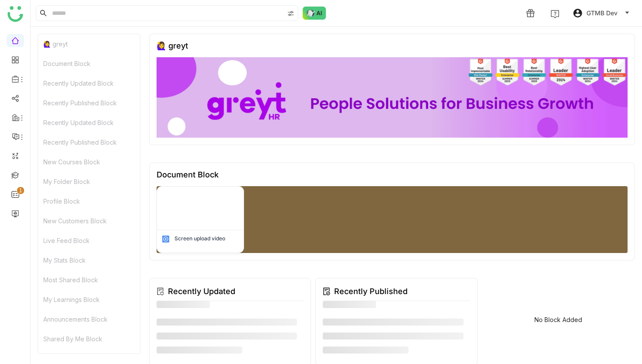 The image size is (642, 364). What do you see at coordinates (89, 221) in the screenshot?
I see `div: New Customers Block` at bounding box center [89, 221].